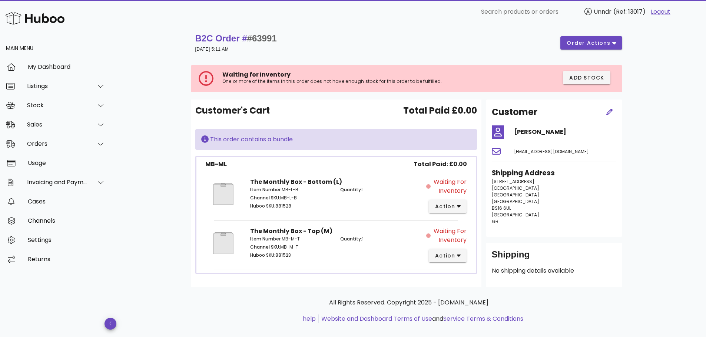 This screenshot has height=337, width=706. I want to click on span: Unndr, so click(602, 11).